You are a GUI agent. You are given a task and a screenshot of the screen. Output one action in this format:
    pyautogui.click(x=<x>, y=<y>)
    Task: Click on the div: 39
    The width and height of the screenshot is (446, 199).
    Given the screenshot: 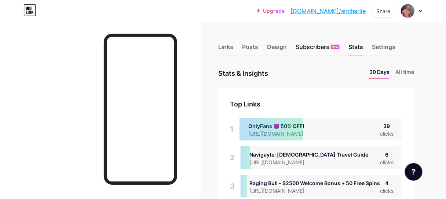 What is the action you would take?
    pyautogui.click(x=386, y=126)
    